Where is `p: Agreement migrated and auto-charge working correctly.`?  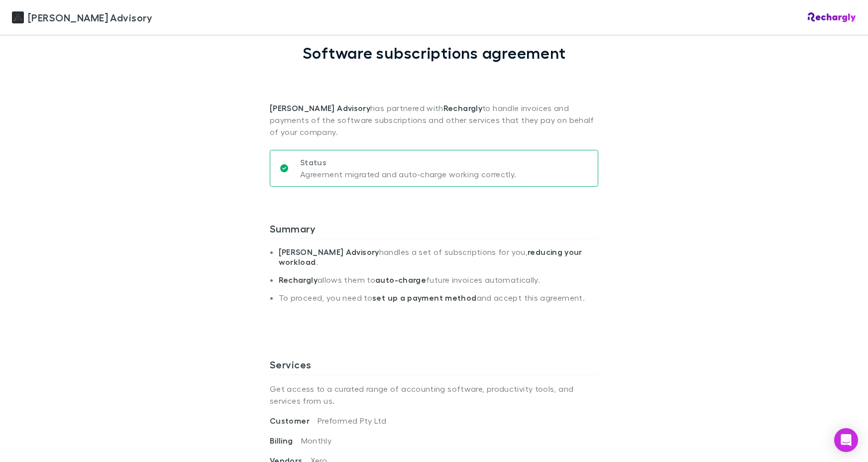
p: Agreement migrated and auto-charge working correctly. is located at coordinates (408, 174).